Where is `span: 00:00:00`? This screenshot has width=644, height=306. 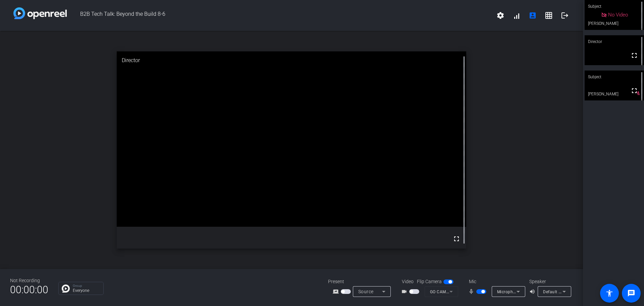 span: 00:00:00 is located at coordinates (29, 289).